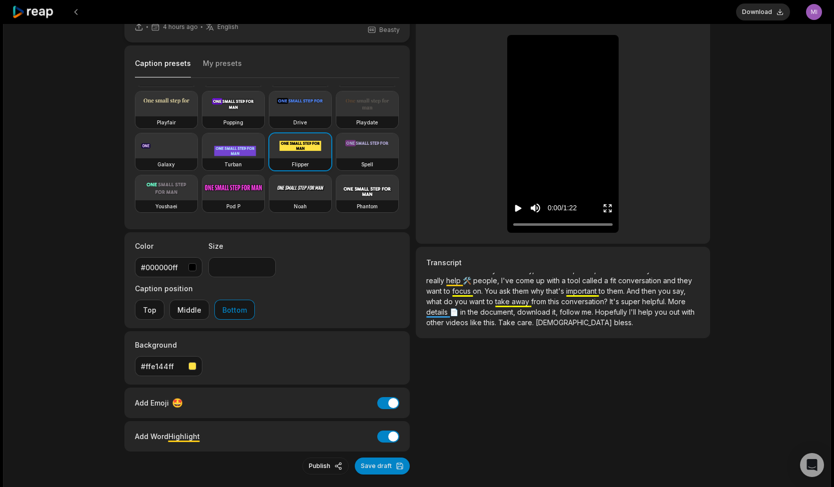 The height and width of the screenshot is (487, 834). Describe the element at coordinates (634, 312) in the screenshot. I see `span: I'll` at that location.